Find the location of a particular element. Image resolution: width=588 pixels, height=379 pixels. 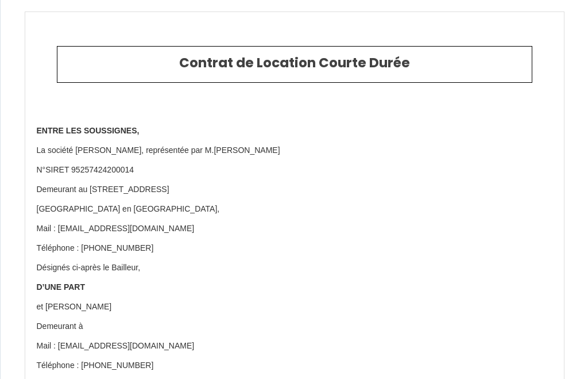

h2: Contrat de Location Courte Durée is located at coordinates (295, 63).